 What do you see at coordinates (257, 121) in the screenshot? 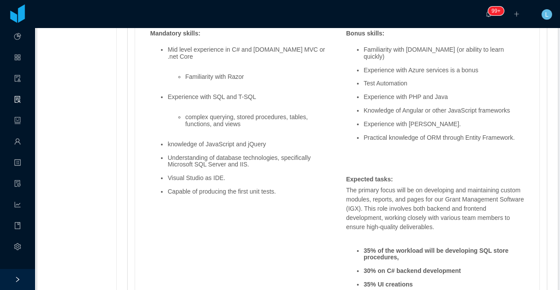
I see `li: complex querying, stored procedures, tables, functions, and views` at bounding box center [257, 121].